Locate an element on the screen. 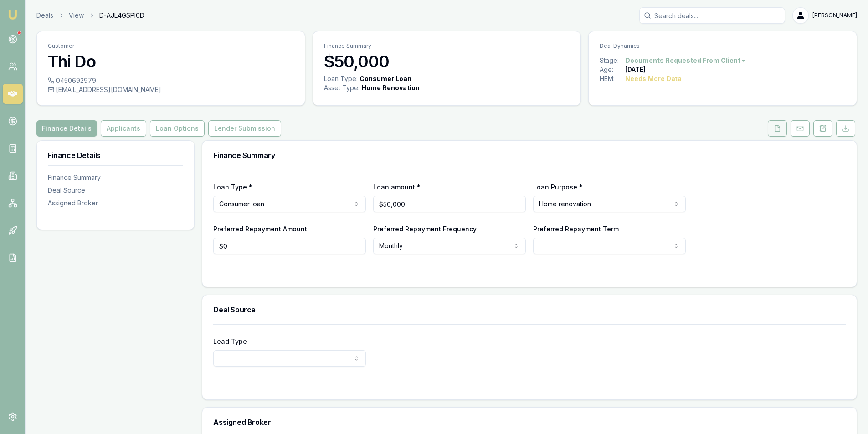 The height and width of the screenshot is (434, 868). div: Asset Type : is located at coordinates (342, 88).